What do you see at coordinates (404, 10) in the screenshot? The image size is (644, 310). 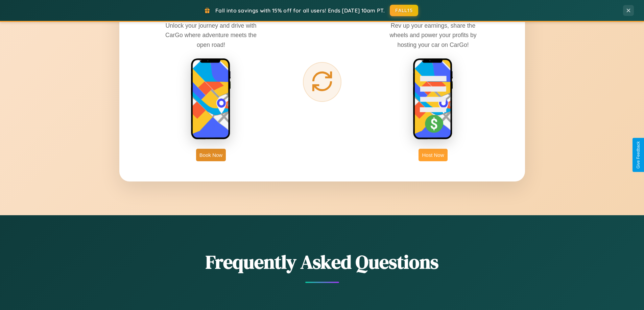 I see `button: FALL15` at bounding box center [404, 10].